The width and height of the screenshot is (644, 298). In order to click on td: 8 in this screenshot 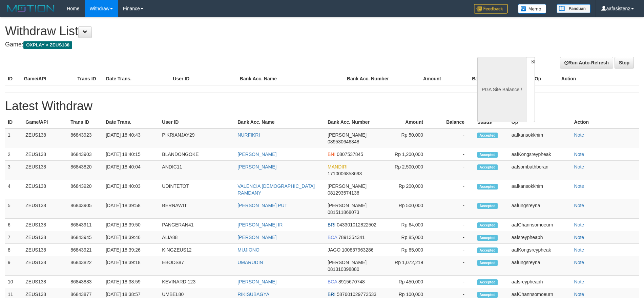, I will do `click(14, 249)`.